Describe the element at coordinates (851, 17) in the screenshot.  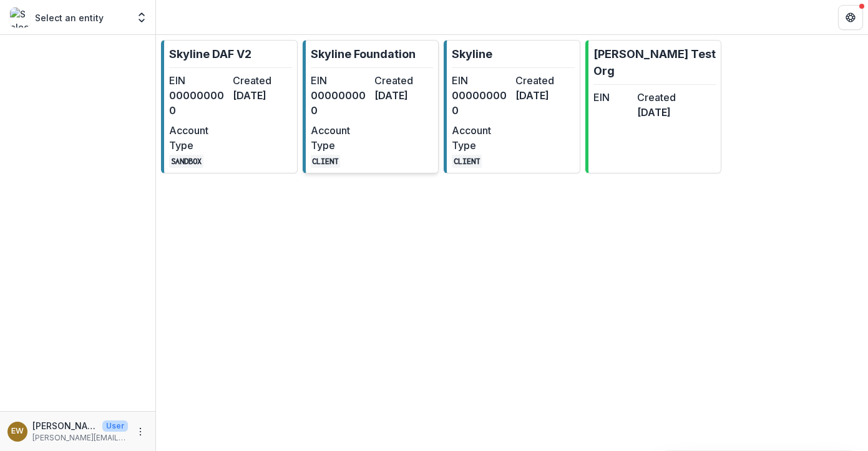
I see `button: Get Help` at that location.